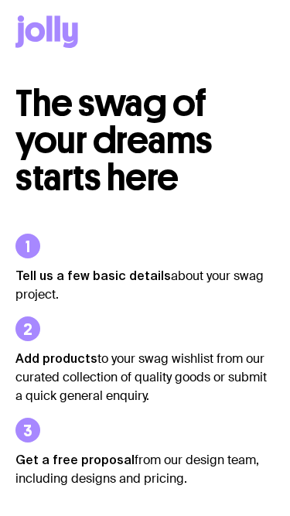 This screenshot has height=516, width=290. Describe the element at coordinates (145, 468) in the screenshot. I see `p: from our design team, including designs and pricing.` at that location.